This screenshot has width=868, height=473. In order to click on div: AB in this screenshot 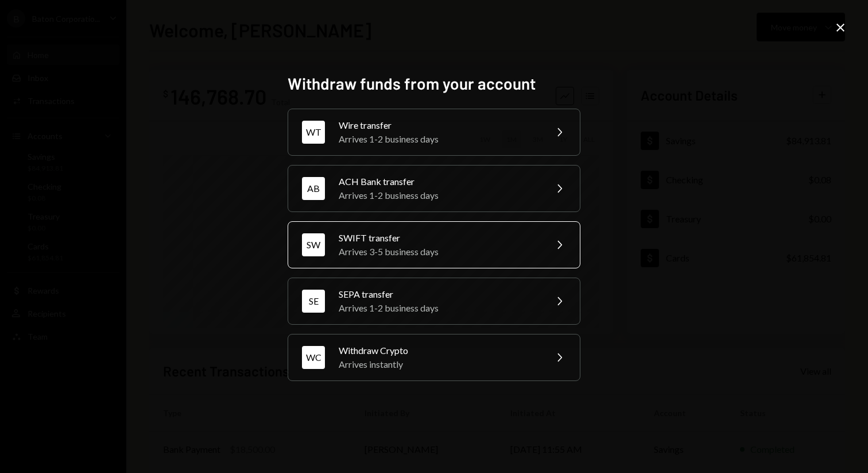, I will do `click(314, 189)`.